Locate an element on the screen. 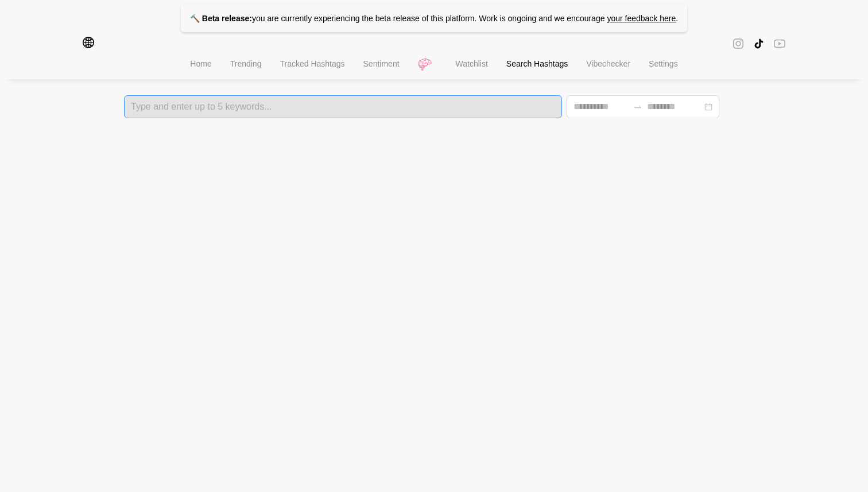  span: swap-right is located at coordinates (638, 107).